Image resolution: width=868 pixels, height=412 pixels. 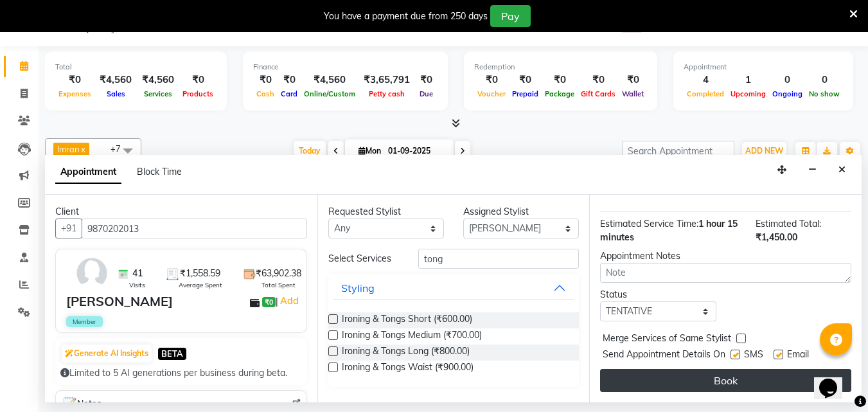 I want to click on div: You have a payment due from 250 days, so click(x=406, y=16).